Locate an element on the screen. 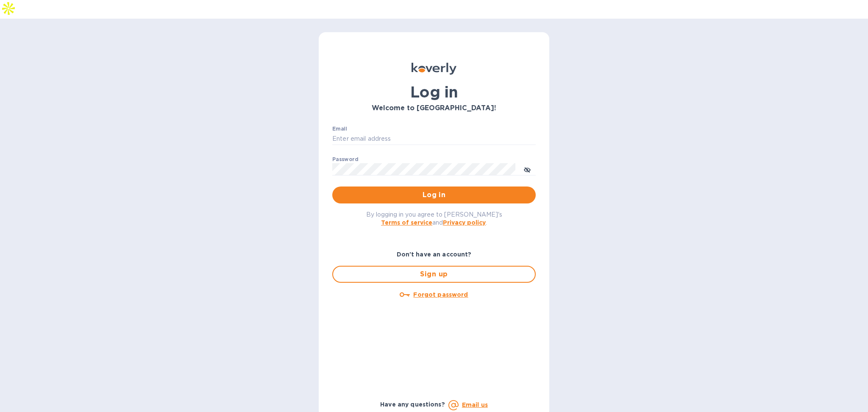  a: Privacy policy is located at coordinates (464, 222).